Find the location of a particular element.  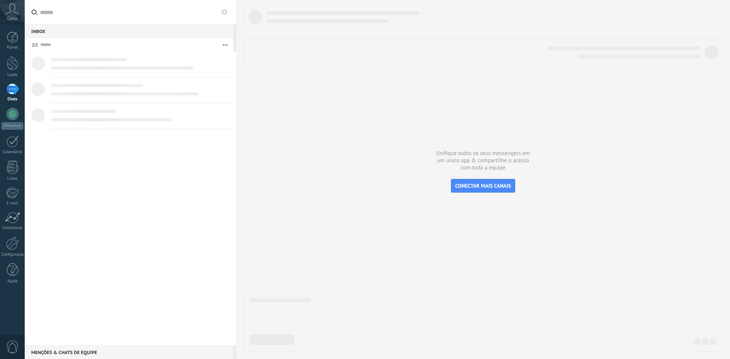

div: Calendário is located at coordinates (13, 152).